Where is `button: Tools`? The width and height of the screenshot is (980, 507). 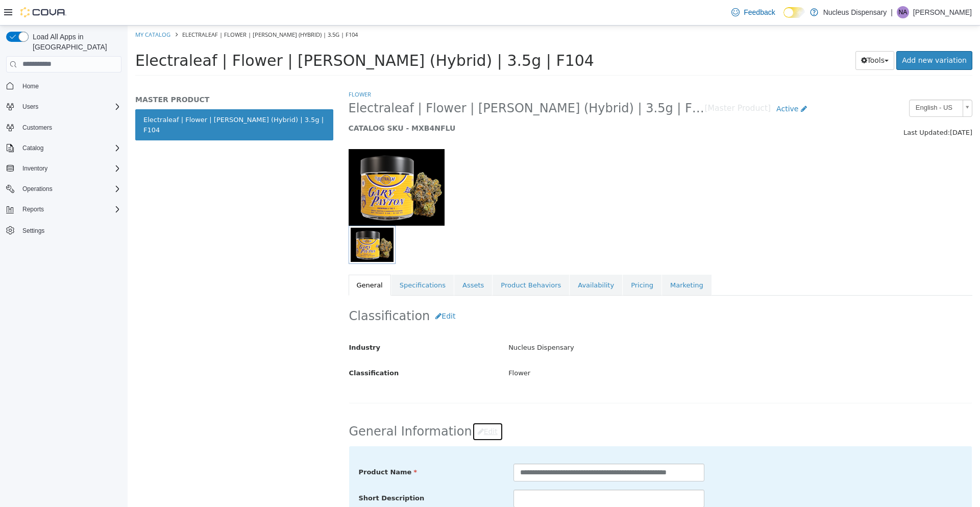 button: Tools is located at coordinates (747, 34).